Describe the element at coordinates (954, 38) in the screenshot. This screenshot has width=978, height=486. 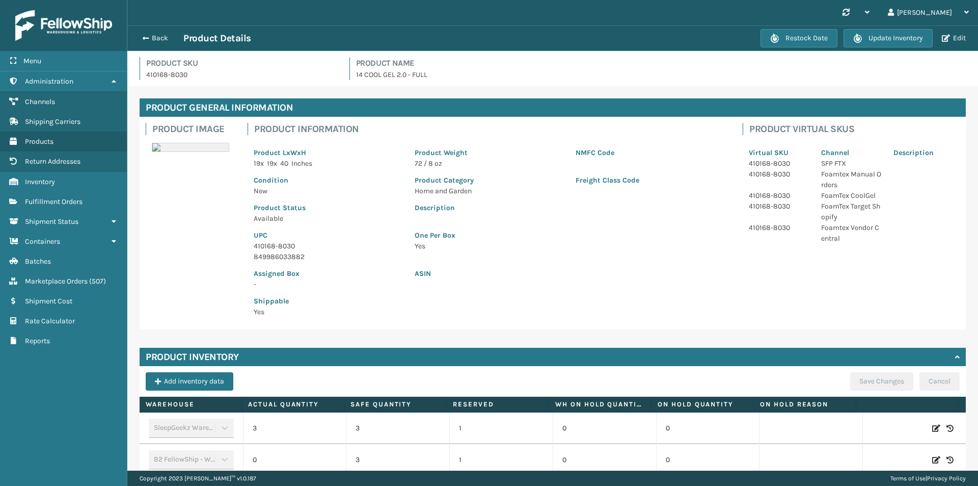
I see `button: Edit` at that location.